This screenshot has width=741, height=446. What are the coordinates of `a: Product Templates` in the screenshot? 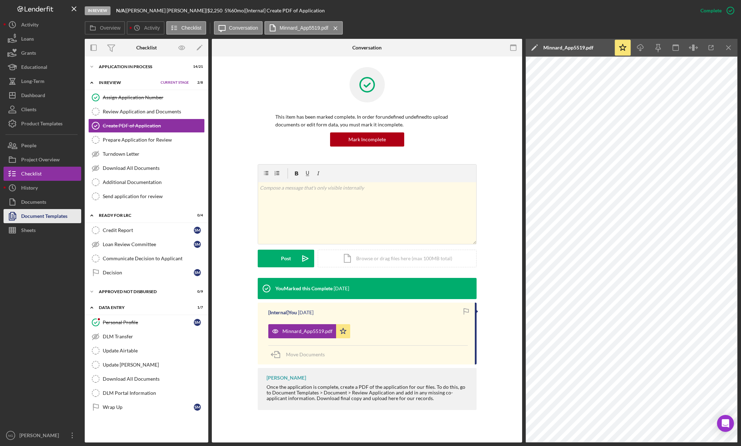 It's located at (42, 124).